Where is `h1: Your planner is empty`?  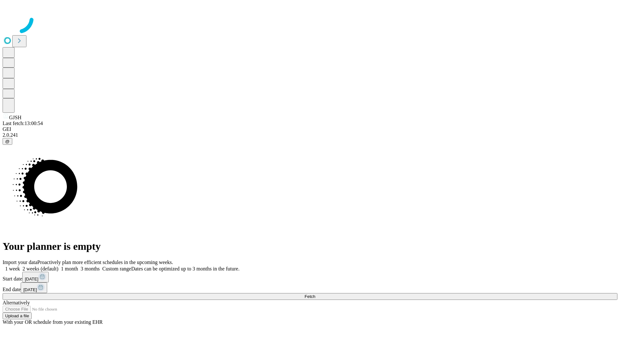
h1: Your planner is empty is located at coordinates (310, 246).